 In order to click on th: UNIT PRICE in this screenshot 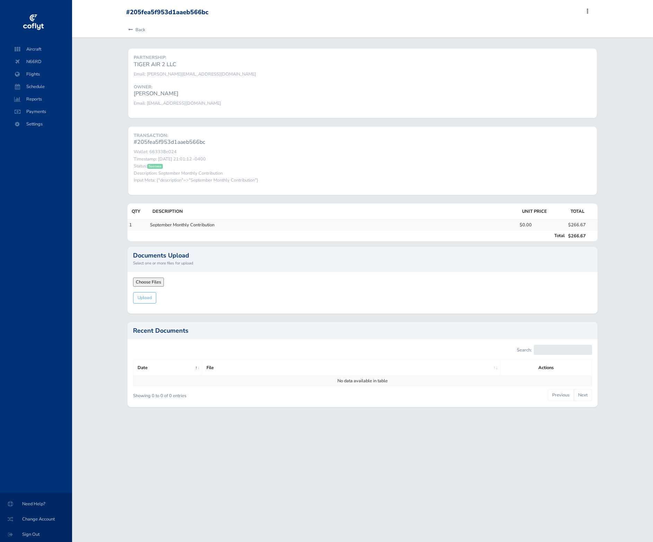, I will do `click(543, 211)`.